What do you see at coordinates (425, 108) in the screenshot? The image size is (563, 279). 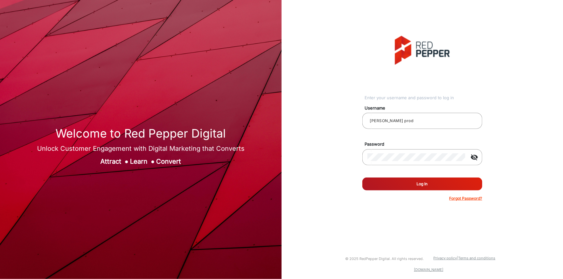 I see `mat-label: Username` at bounding box center [425, 108].